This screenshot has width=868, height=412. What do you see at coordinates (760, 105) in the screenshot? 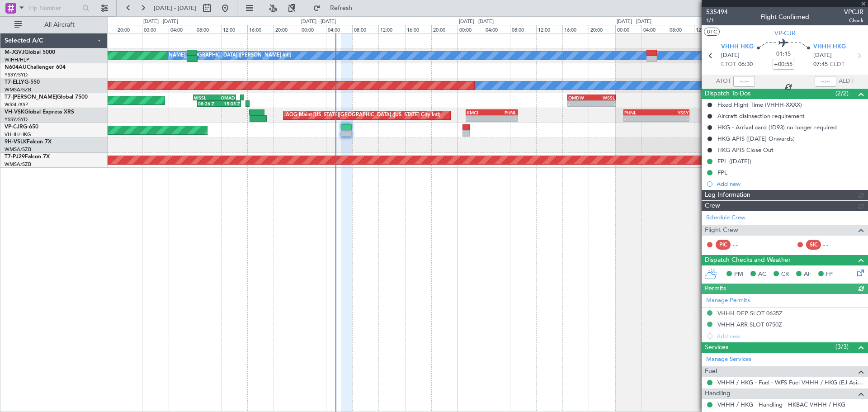
I see `div: Fixed Flight Time (VHHH-XXXX)` at bounding box center [760, 105].